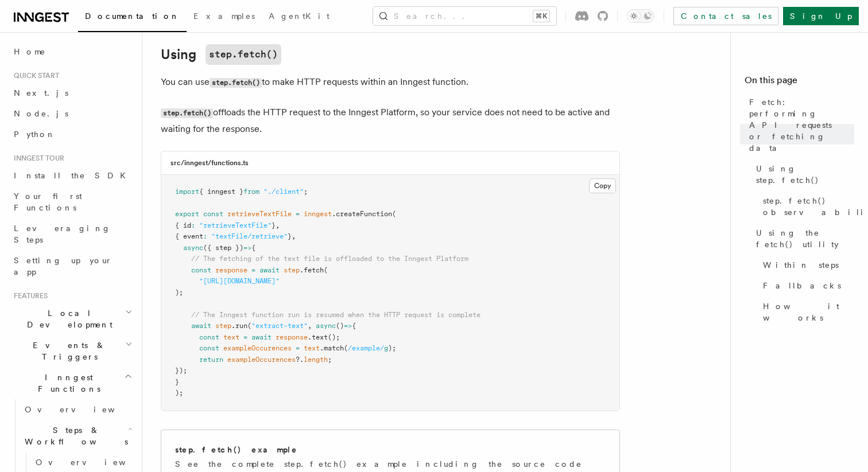 The height and width of the screenshot is (472, 868). Describe the element at coordinates (211, 360) in the screenshot. I see `span: return` at that location.